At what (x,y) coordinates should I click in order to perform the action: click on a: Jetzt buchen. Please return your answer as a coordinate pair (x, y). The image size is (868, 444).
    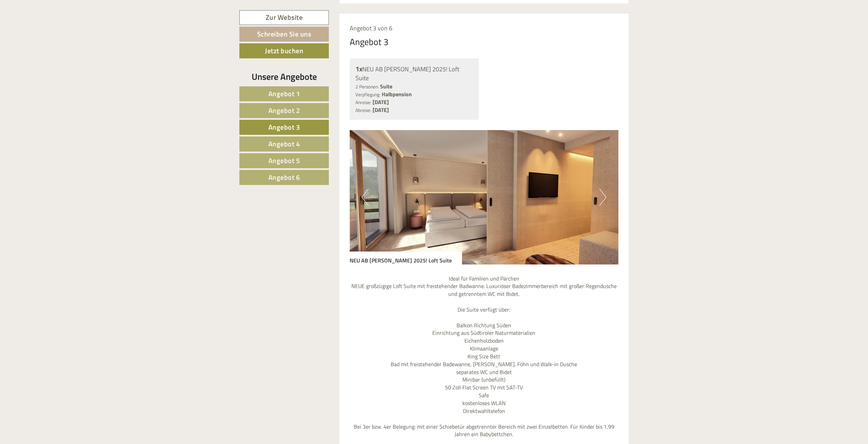
    Looking at the image, I should click on (284, 51).